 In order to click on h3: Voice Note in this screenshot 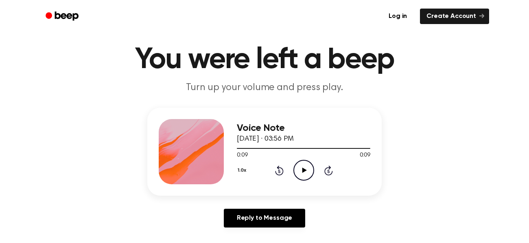, I will do `click(304, 128)`.